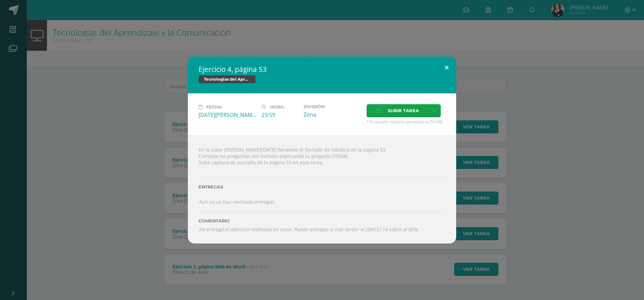 This screenshot has width=644, height=300. What do you see at coordinates (322, 187) in the screenshot?
I see `label: Entregas` at bounding box center [322, 187].